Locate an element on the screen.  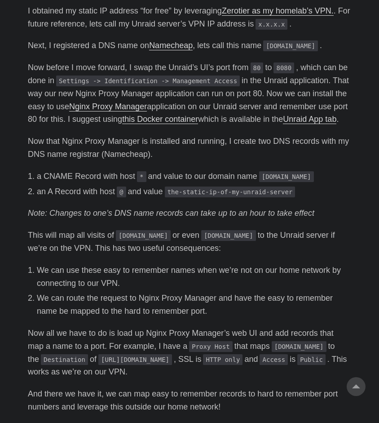
code: 80 is located at coordinates (257, 68).